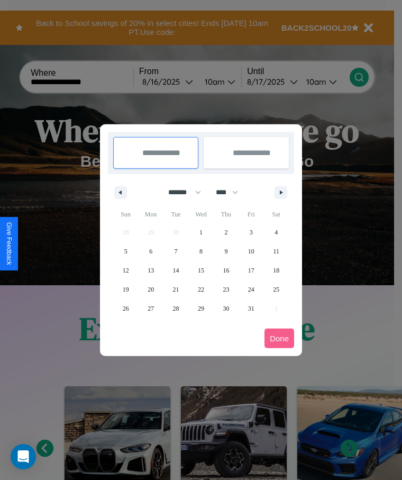  What do you see at coordinates (226, 232) in the screenshot?
I see `span: 2` at bounding box center [226, 232].